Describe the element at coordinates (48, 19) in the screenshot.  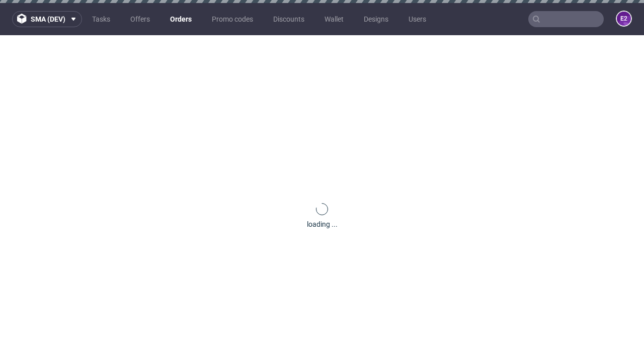
I see `span: sma (dev)` at that location.